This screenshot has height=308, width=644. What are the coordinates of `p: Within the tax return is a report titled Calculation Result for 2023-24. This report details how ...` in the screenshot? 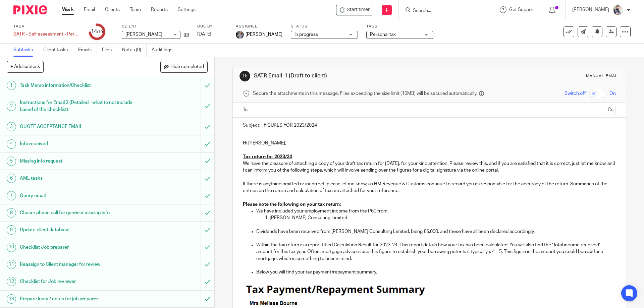 It's located at (436, 252).